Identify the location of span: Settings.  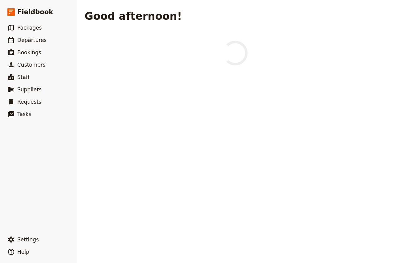
(28, 239).